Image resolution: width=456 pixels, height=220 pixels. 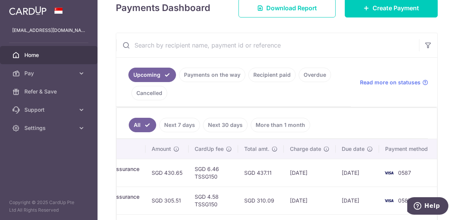 What do you see at coordinates (50, 92) in the screenshot?
I see `span: Refer & Save` at bounding box center [50, 92].